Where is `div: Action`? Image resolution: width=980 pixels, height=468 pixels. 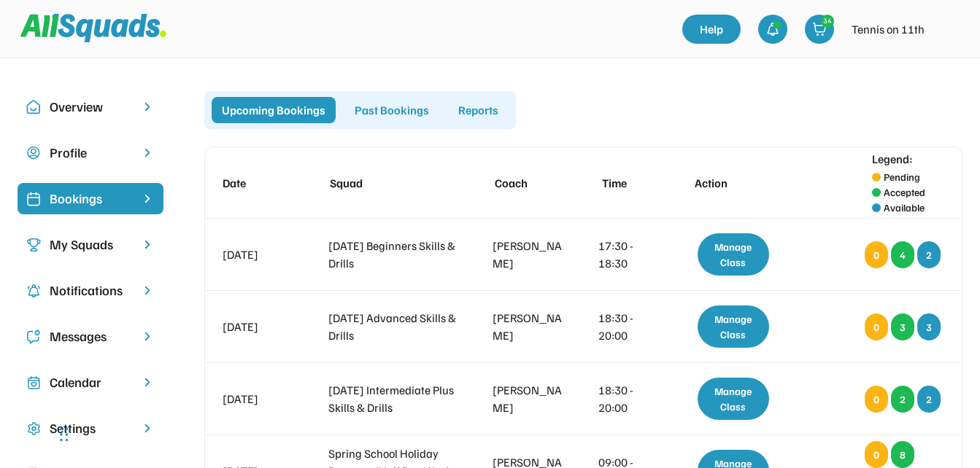
div: Action is located at coordinates (738, 183).